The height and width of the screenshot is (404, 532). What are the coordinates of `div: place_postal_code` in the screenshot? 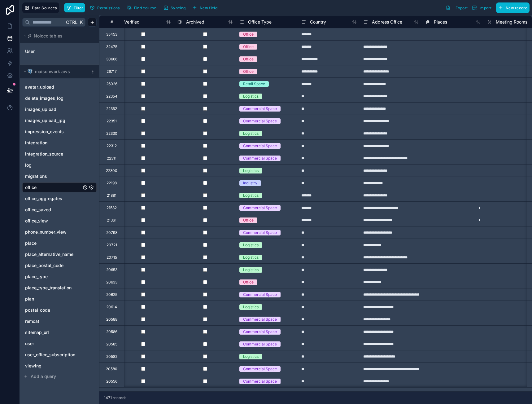 It's located at (60, 265).